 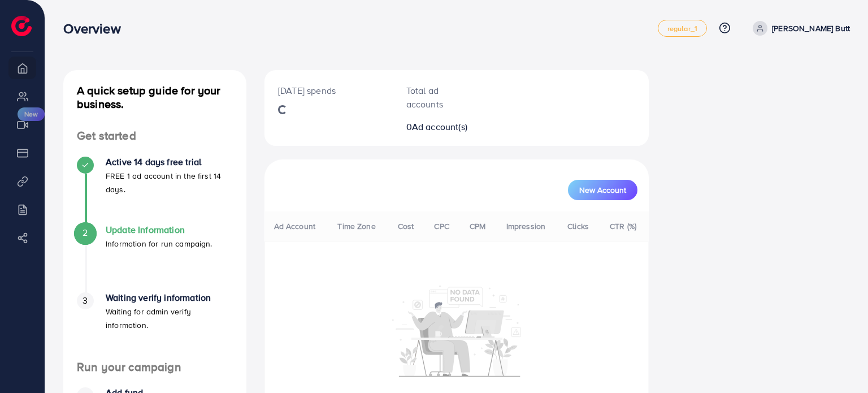 What do you see at coordinates (682, 28) in the screenshot?
I see `a: regular_1` at bounding box center [682, 28].